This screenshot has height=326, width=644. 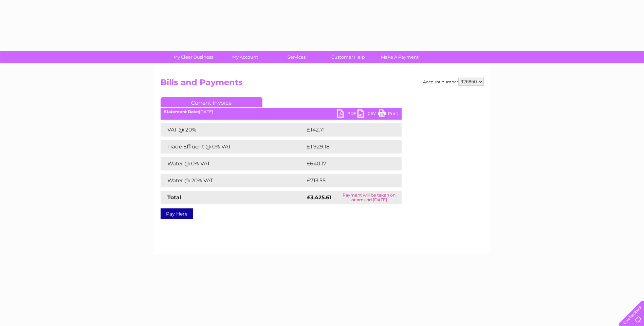 I want to click on a: Services, so click(x=296, y=57).